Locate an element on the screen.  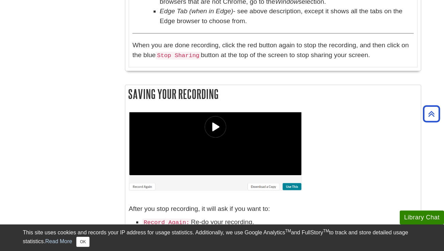
button: Library Chat is located at coordinates (422, 217).